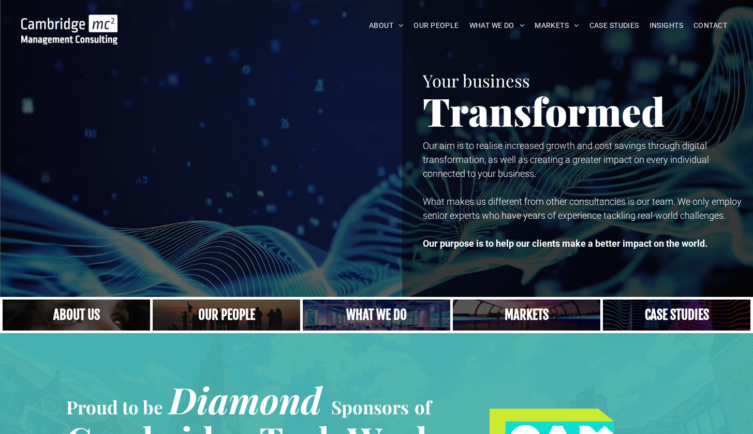 The width and height of the screenshot is (753, 434). What do you see at coordinates (370, 407) in the screenshot?
I see `span: Sponsors` at bounding box center [370, 407].